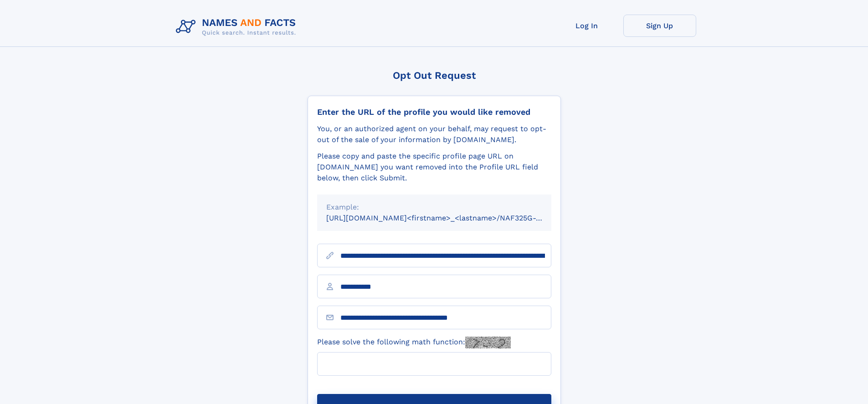 The width and height of the screenshot is (868, 404). I want to click on div: Example:, so click(434, 208).